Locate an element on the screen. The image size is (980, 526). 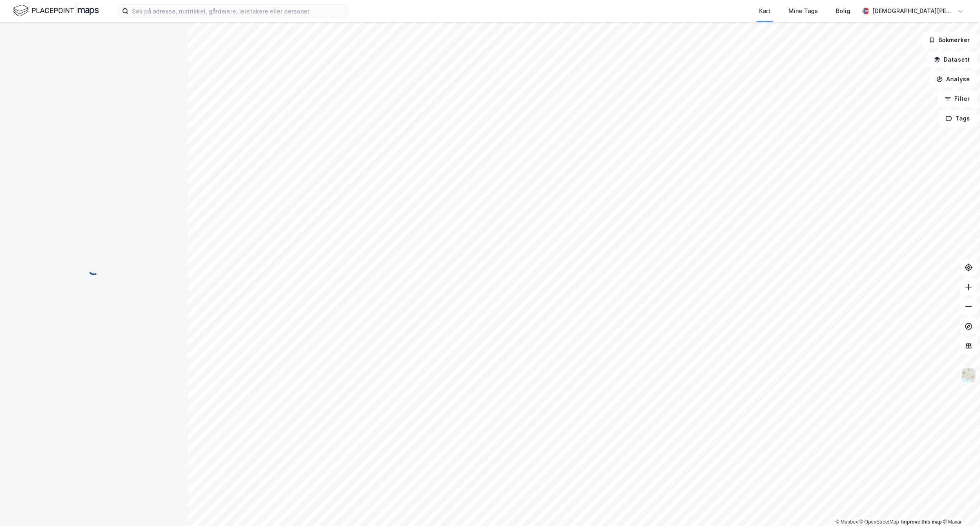
a: OpenStreetMap is located at coordinates (880, 522).